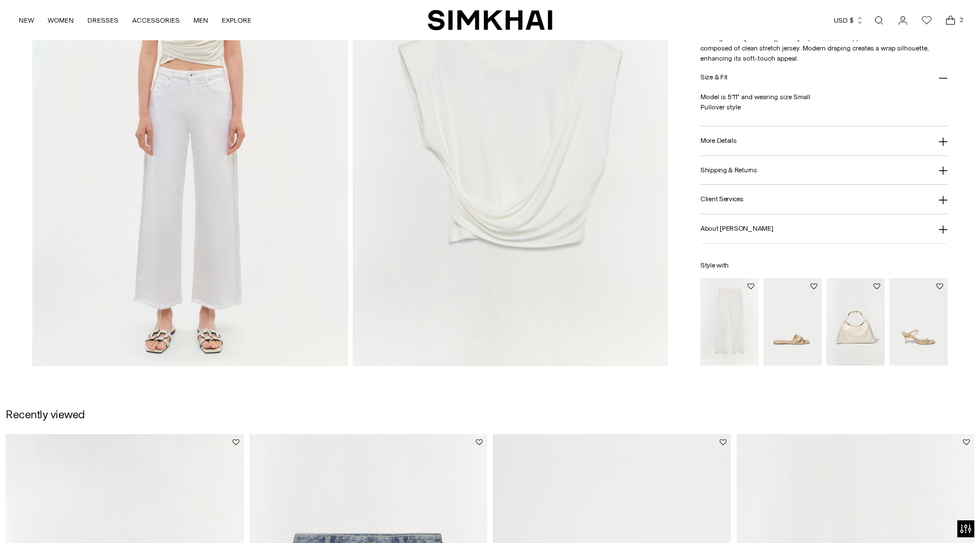 Image resolution: width=980 pixels, height=543 pixels. What do you see at coordinates (103, 21) in the screenshot?
I see `a: DRESSES` at bounding box center [103, 21].